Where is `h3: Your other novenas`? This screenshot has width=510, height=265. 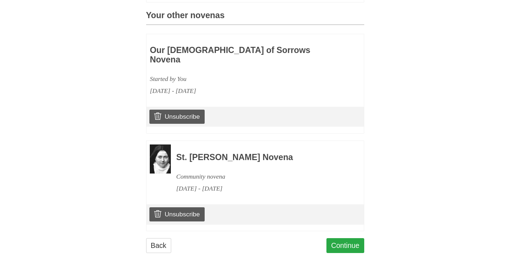
h3: Your other novenas is located at coordinates (255, 18).